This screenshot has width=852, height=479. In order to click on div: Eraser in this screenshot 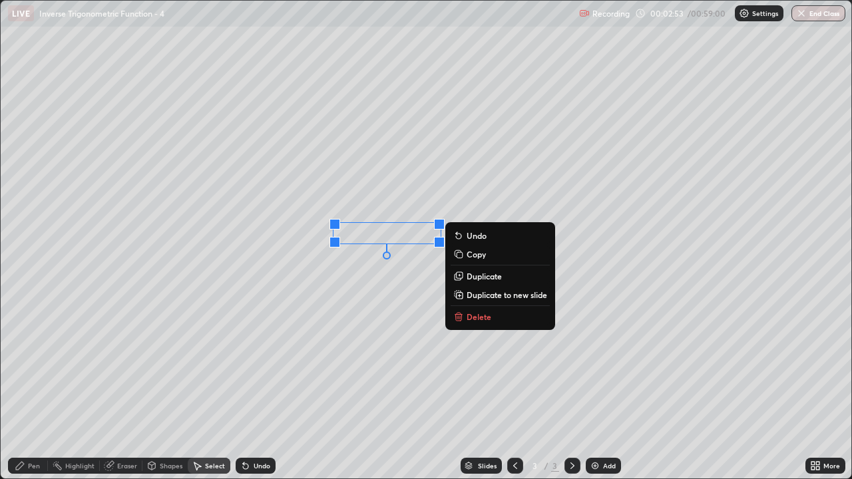, I will do `click(127, 466)`.